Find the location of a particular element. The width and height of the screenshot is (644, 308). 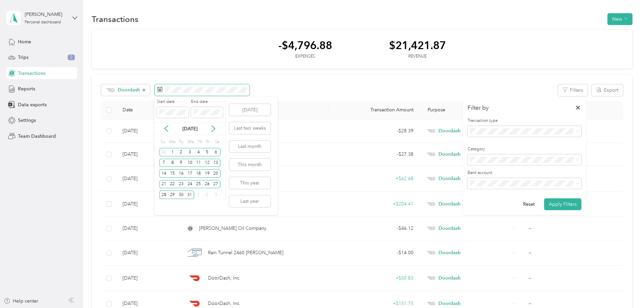

img: Rain Tunnel 2460 Thompson Bl is located at coordinates (194, 253).